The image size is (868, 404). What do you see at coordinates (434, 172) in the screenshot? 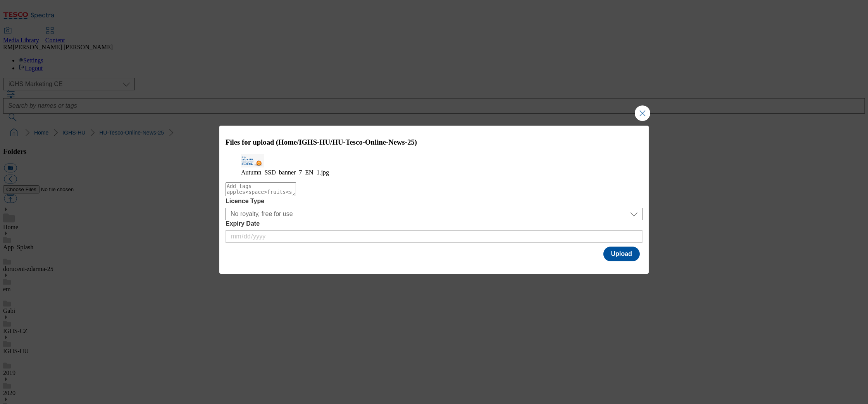
I see `figcaption: Autumn_SSD_banner_7_EN_1.jpg` at bounding box center [434, 172].